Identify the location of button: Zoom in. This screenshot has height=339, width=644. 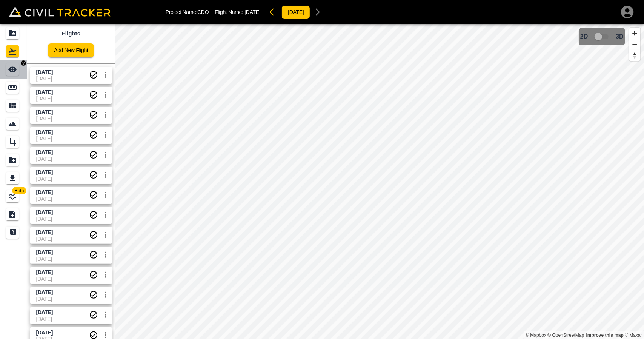
(635, 33).